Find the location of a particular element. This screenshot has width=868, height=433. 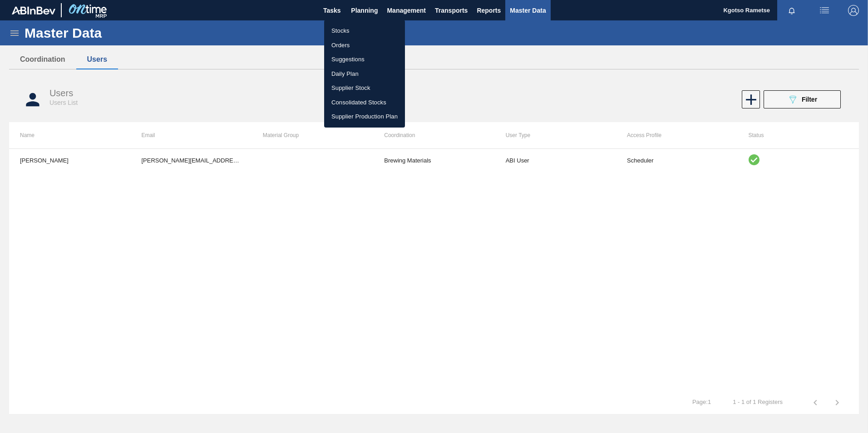

li: Consolidated Stocks is located at coordinates (364, 103).